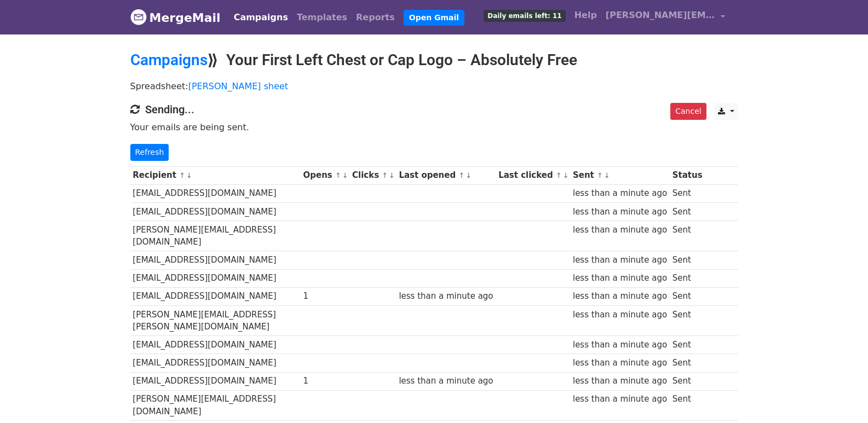  What do you see at coordinates (325, 175) in the screenshot?
I see `th: Opens` at bounding box center [325, 175].